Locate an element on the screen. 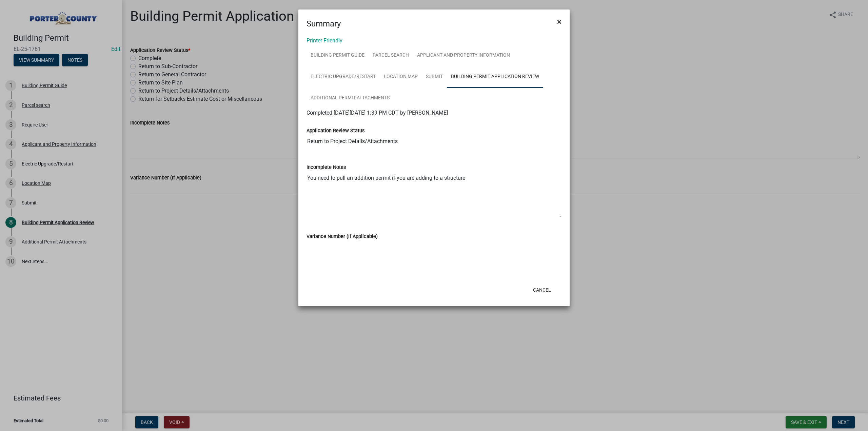 The width and height of the screenshot is (868, 431). a: Applicant and Property Information is located at coordinates (463, 56).